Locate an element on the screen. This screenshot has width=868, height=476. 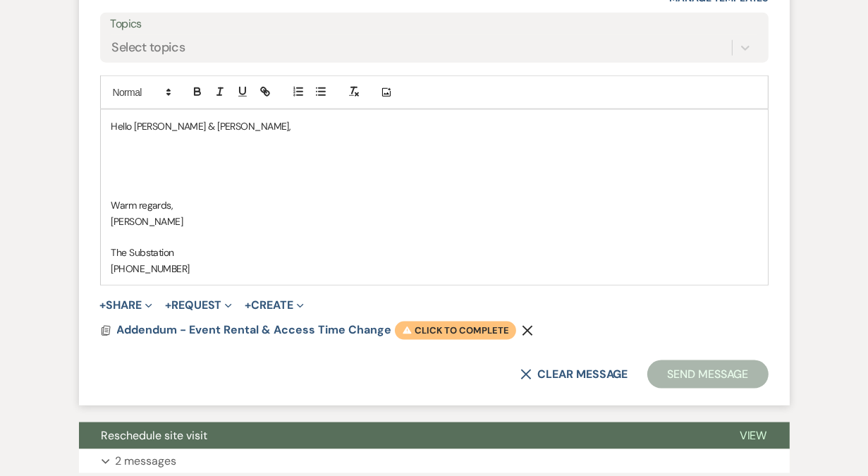
button: Send Message is located at coordinates (708, 374).